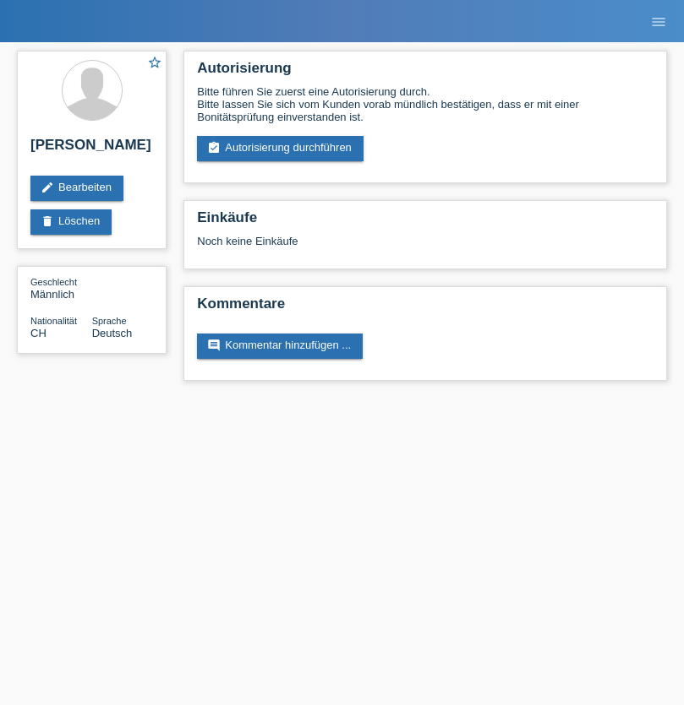 The image size is (684, 705). What do you see at coordinates (77, 188) in the screenshot?
I see `a: editBearbeiten` at bounding box center [77, 188].